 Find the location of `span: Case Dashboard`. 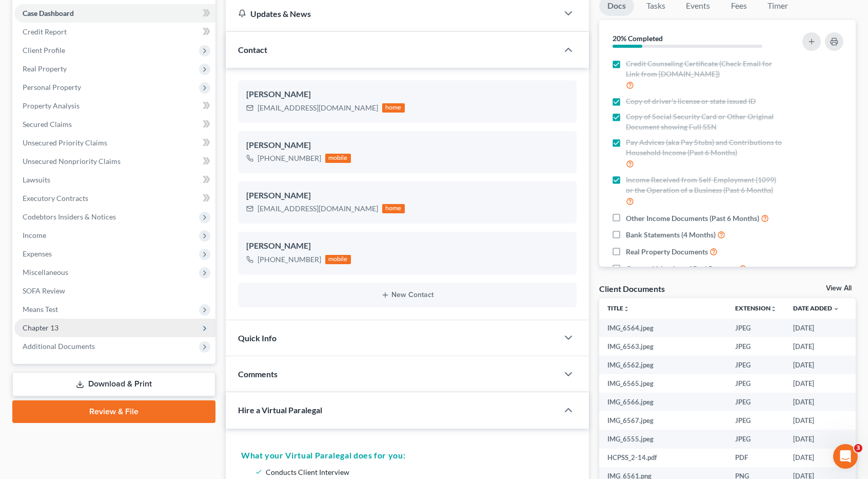

span: Case Dashboard is located at coordinates (49, 13).